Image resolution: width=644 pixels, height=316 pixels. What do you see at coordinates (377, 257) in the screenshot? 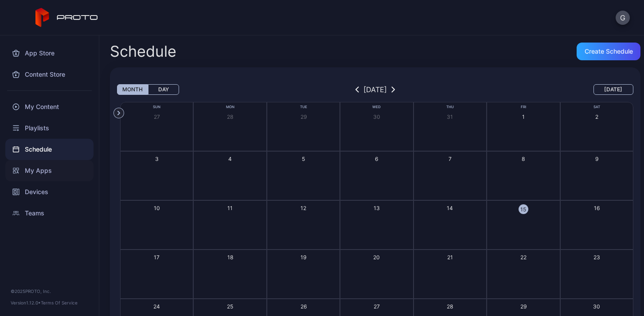
I see `div: 20` at bounding box center [377, 257].